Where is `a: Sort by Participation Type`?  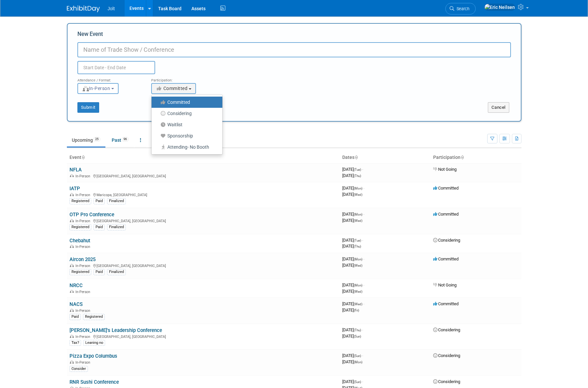
a: Sort by Participation Type is located at coordinates (462, 157).